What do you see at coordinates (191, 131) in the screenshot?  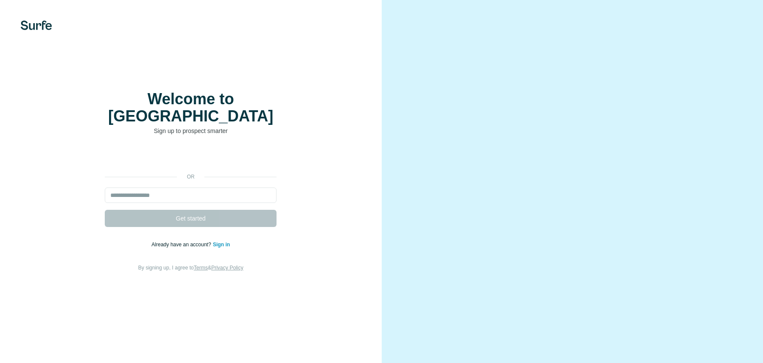 I see `p: Sign up to prospect smarter` at bounding box center [191, 131].